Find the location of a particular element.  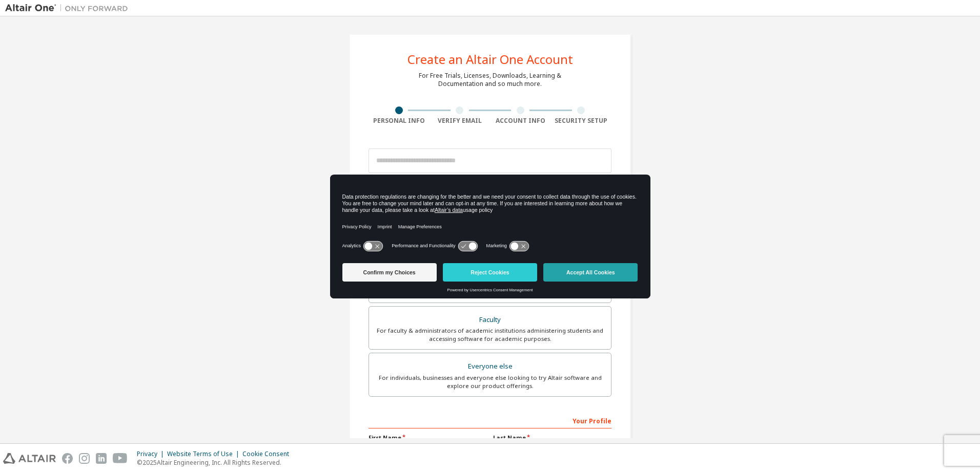

div: Everyone else is located at coordinates (490, 367).